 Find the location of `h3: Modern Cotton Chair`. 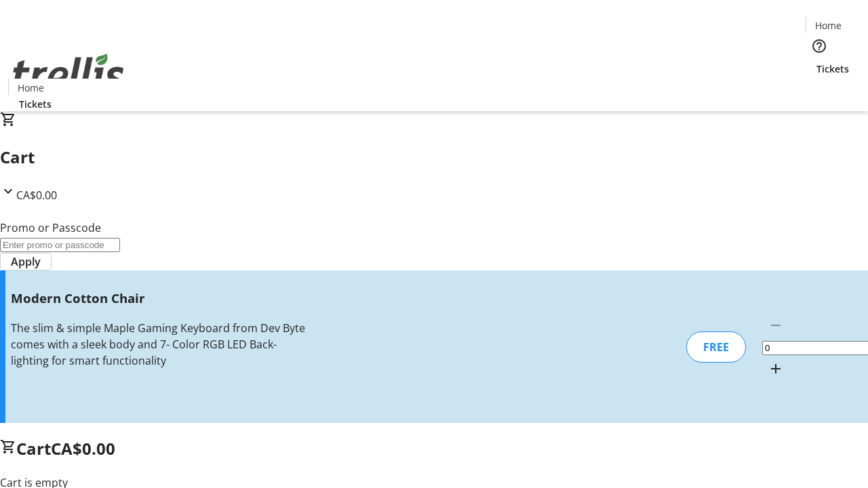

h3: Modern Cotton Chair is located at coordinates (159, 298).